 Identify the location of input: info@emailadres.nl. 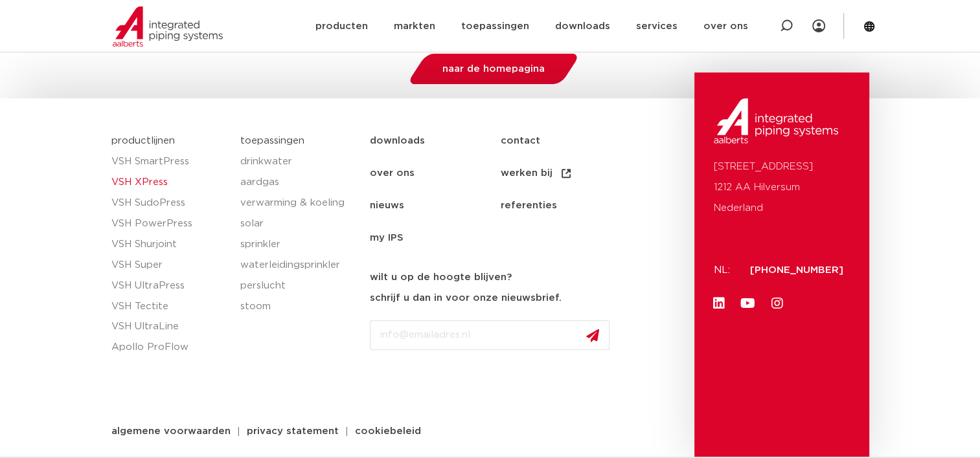
(490, 335).